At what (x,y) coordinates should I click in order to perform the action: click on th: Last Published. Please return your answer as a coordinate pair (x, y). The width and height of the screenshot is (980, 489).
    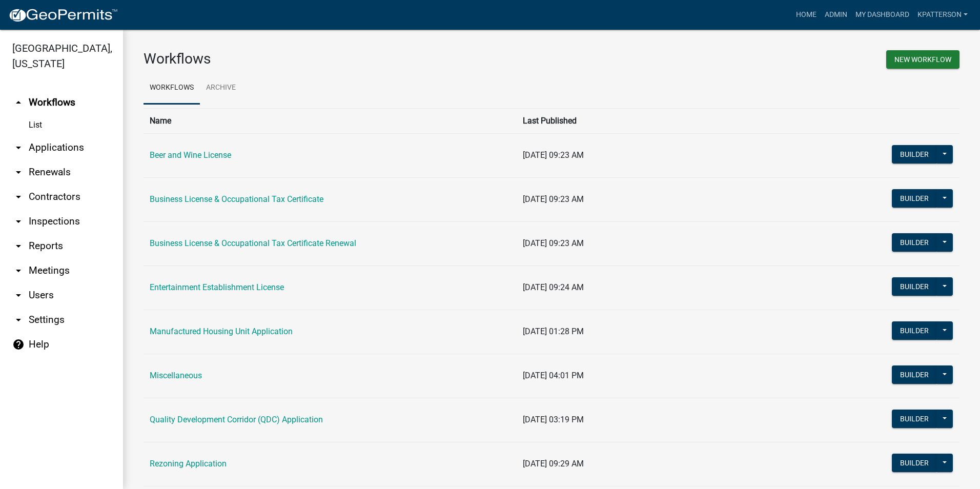
    Looking at the image, I should click on (675, 120).